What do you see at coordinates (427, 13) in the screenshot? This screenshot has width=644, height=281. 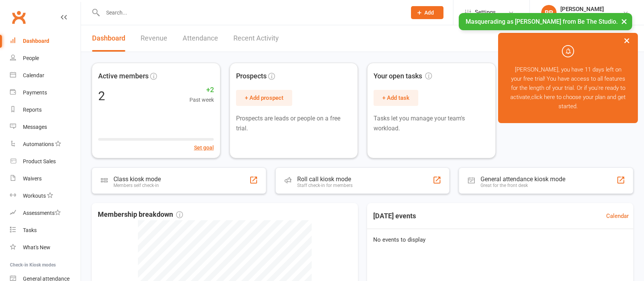 I see `button: Add` at bounding box center [427, 13].